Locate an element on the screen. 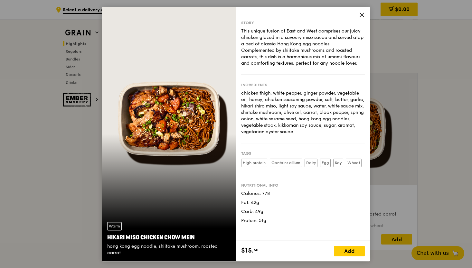 Image resolution: width=472 pixels, height=268 pixels. div: Calories: 778 is located at coordinates (303, 194).